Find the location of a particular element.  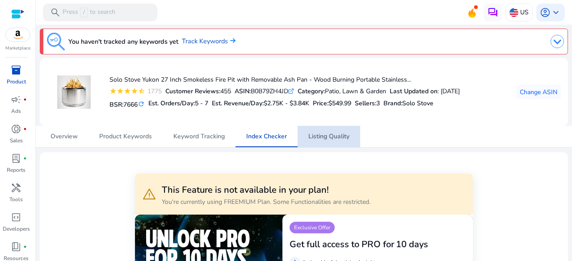

h5: Est. Revenue/Day: is located at coordinates (260, 104).